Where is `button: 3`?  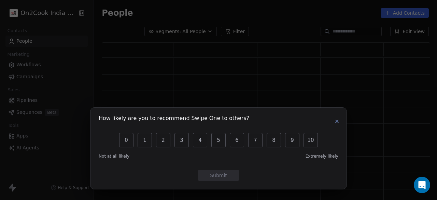
button: 3 is located at coordinates (182, 140).